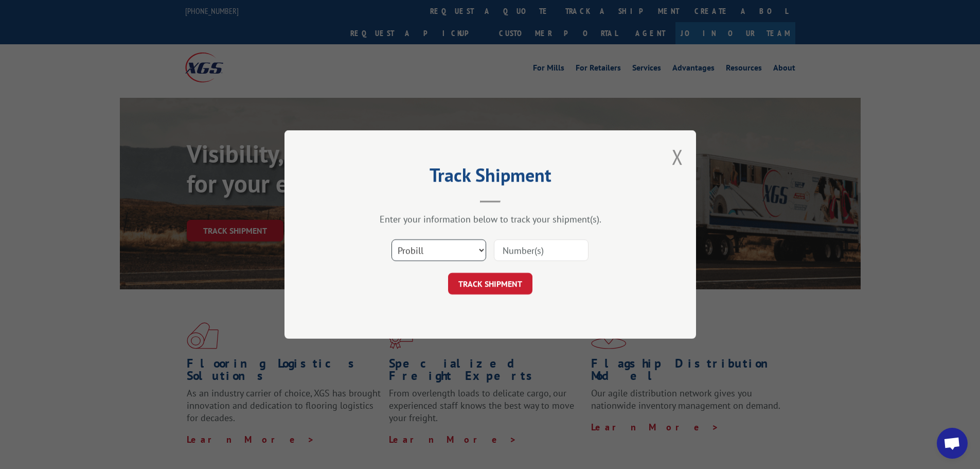  What do you see at coordinates (491, 178) in the screenshot?
I see `h2: Track Shipment` at bounding box center [491, 178].